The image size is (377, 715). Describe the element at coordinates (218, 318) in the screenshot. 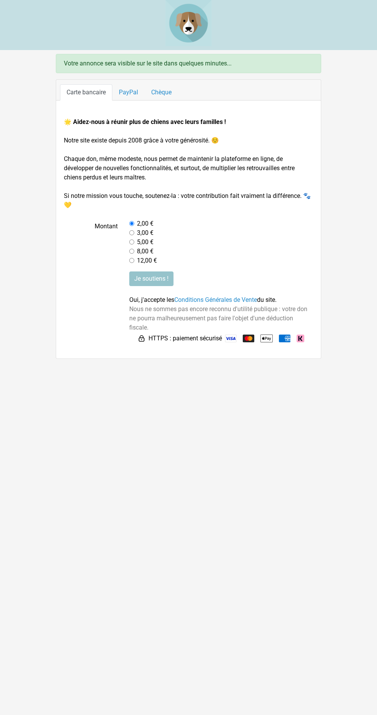

I see `span: Nous ne sommes pas encore reconnu d'utilité publique : votre don ne pourra malheureusement pas fa...` at that location.